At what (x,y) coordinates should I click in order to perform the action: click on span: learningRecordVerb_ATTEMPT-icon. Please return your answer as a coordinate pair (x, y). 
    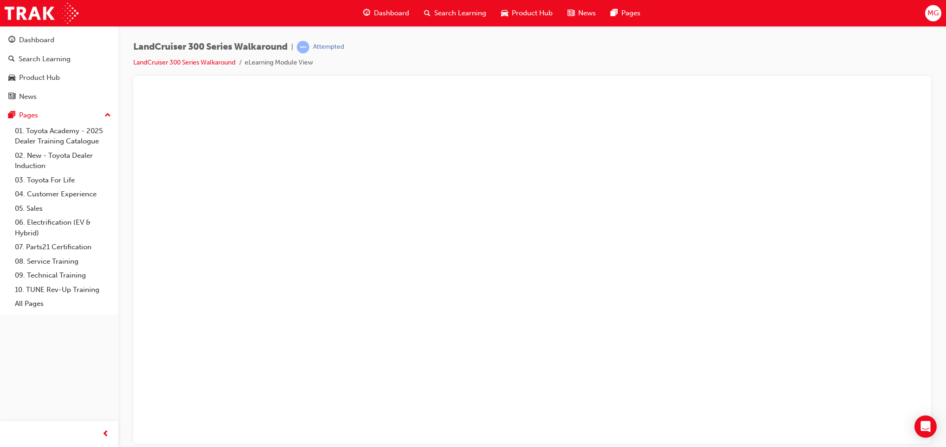
    Looking at the image, I should click on (303, 47).